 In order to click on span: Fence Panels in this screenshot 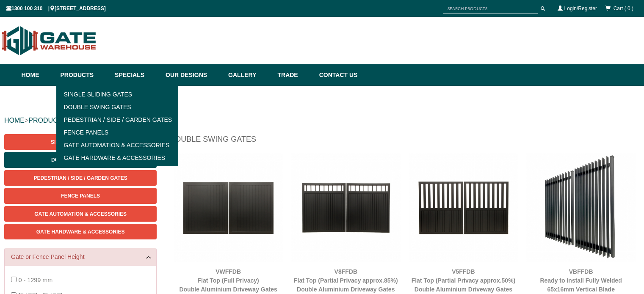, I will do `click(80, 196)`.